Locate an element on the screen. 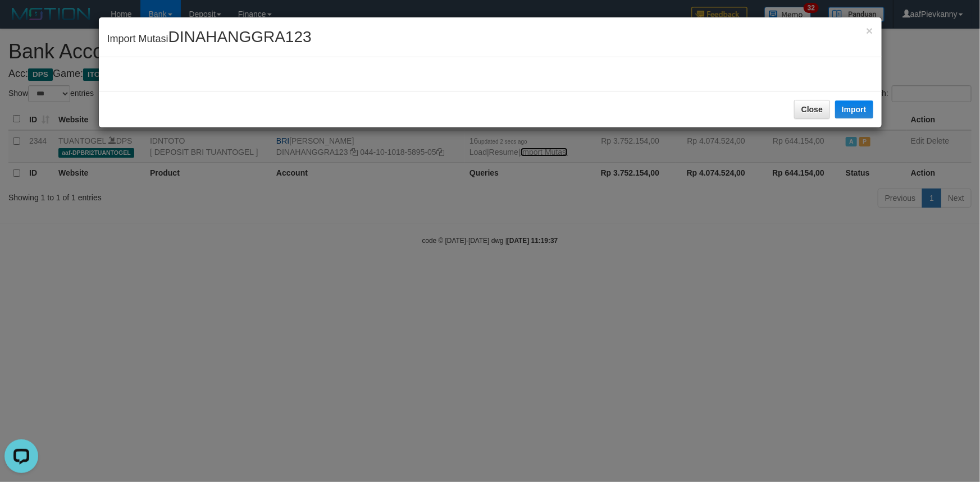  button: Open LiveChat chat widget is located at coordinates (21, 21).